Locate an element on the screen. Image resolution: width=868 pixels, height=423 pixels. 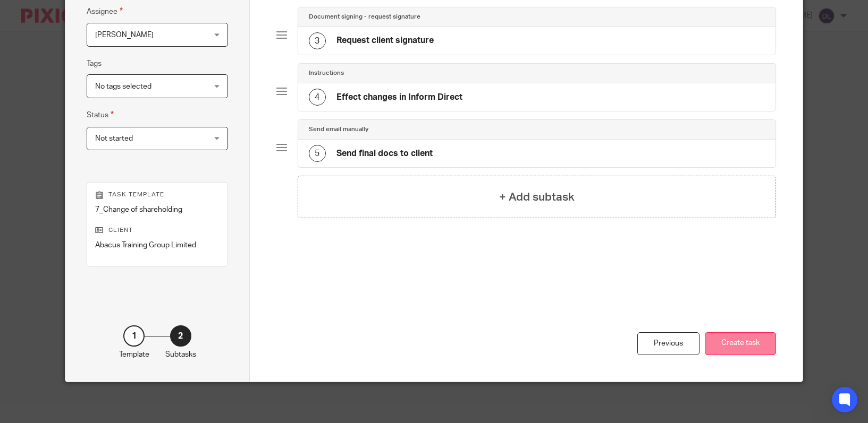
h4: Document signing - request signature is located at coordinates (365, 17).